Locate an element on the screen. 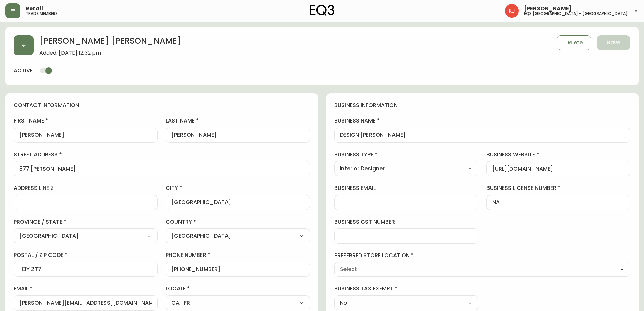 The height and width of the screenshot is (311, 644). label: first name is located at coordinates (85, 121).